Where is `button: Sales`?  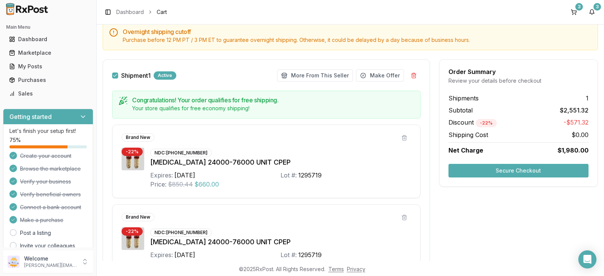
button: Sales is located at coordinates (48, 94).